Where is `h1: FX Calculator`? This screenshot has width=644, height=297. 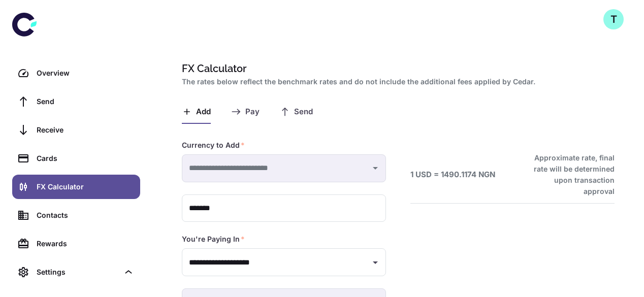
h1: FX Calculator is located at coordinates (396, 69).